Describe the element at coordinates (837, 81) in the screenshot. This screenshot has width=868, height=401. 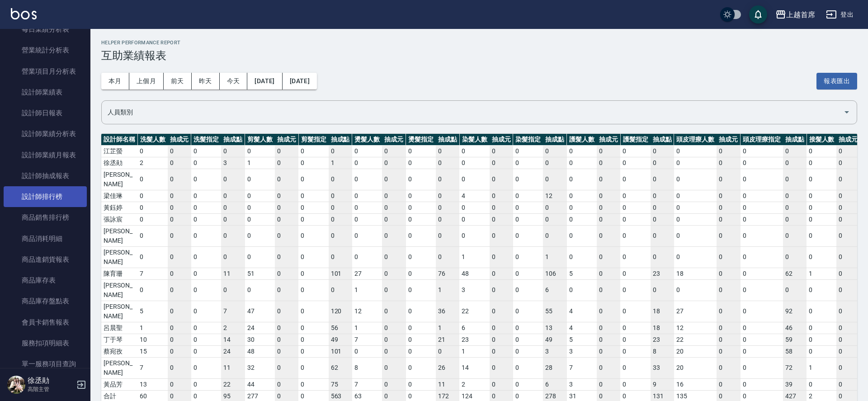
I see `button: 報表匯出` at that location.